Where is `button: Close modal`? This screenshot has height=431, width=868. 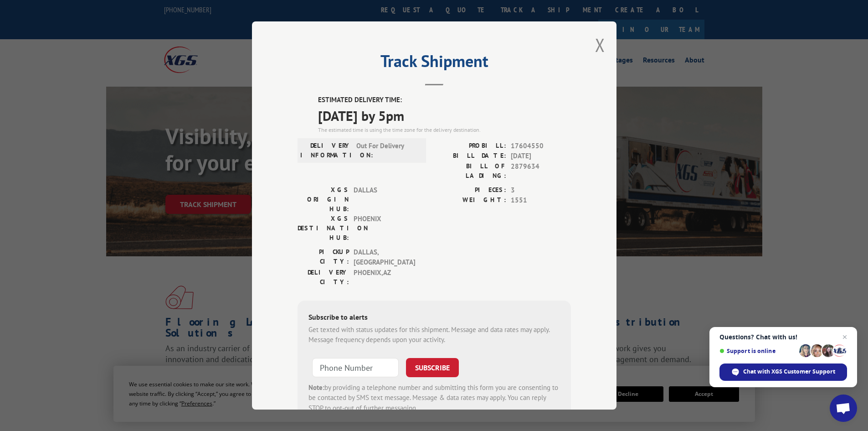
button: Close modal is located at coordinates (600, 44).